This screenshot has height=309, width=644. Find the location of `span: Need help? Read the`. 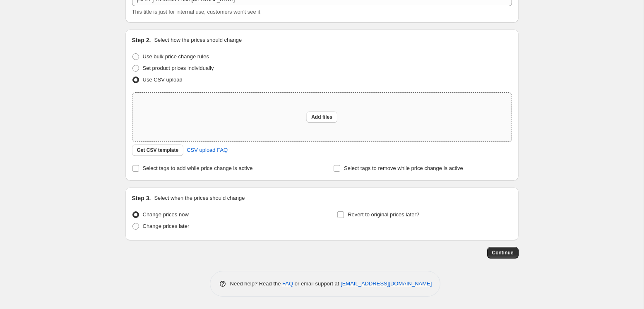

span: Need help? Read the is located at coordinates (256, 284).